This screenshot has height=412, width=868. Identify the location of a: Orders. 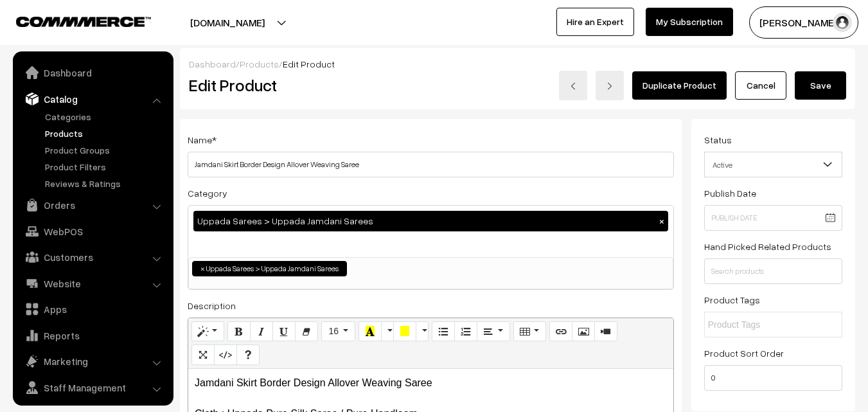
(92, 205).